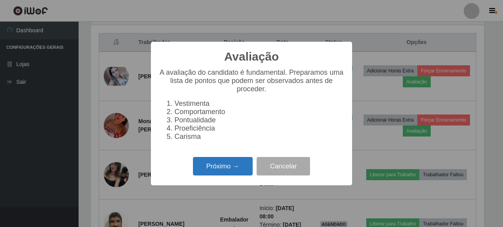  What do you see at coordinates (251, 81) in the screenshot?
I see `p: A avaliação do candidato é fundamental. Preparamos uma lista de pontos que podem ser observados a...` at bounding box center [251, 81].